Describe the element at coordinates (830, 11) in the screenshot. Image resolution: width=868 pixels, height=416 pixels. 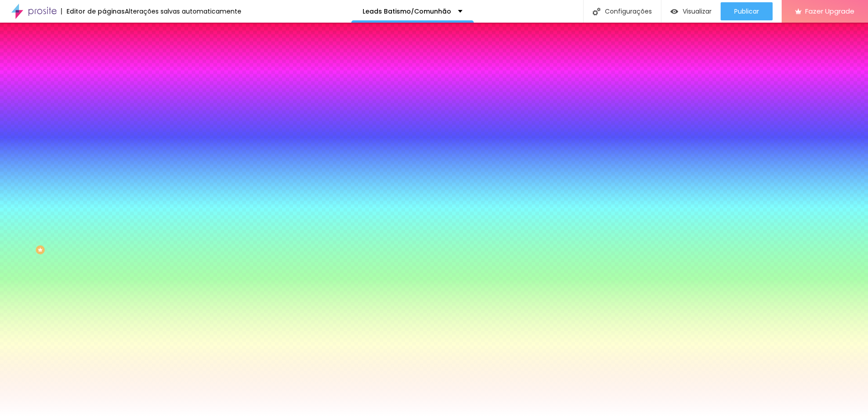
I see `span: Fazer Upgrade` at that location.